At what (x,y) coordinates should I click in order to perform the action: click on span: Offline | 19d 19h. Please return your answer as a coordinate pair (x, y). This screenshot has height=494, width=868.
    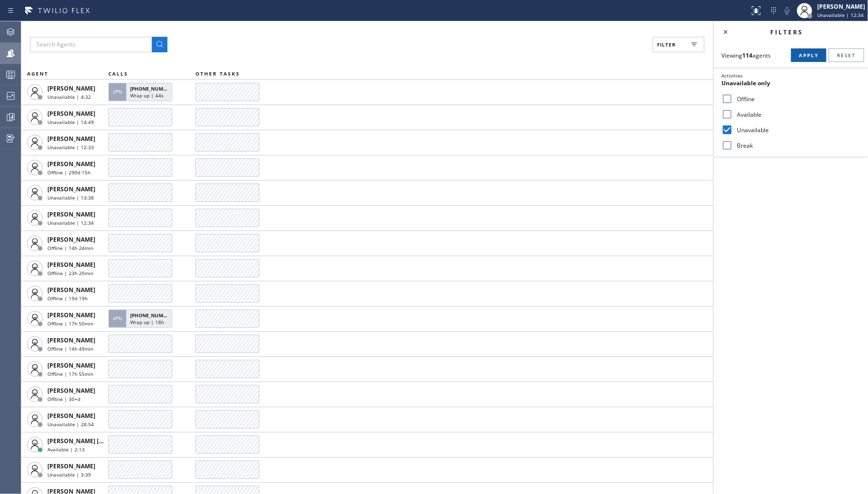
    Looking at the image, I should click on (67, 298).